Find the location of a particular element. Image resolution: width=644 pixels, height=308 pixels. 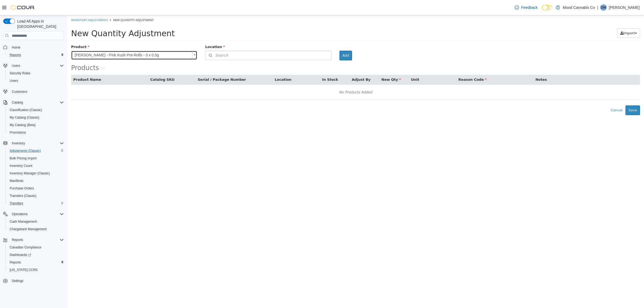

img: Cova is located at coordinates (23, 8).